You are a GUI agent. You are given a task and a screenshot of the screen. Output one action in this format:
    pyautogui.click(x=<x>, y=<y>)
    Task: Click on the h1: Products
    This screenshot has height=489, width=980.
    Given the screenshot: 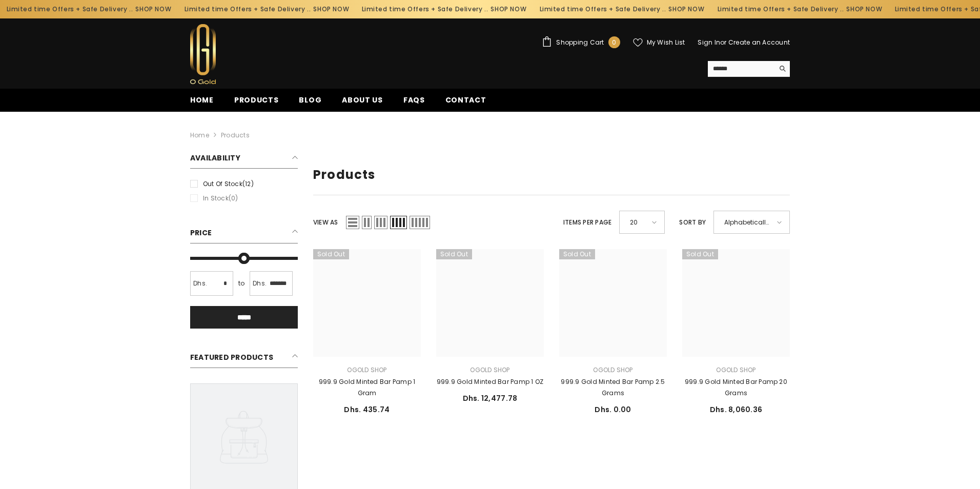 What is the action you would take?
    pyautogui.click(x=552, y=174)
    